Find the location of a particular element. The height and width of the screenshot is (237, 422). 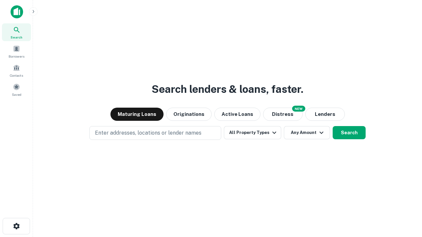

span: Saved is located at coordinates (16, 95).